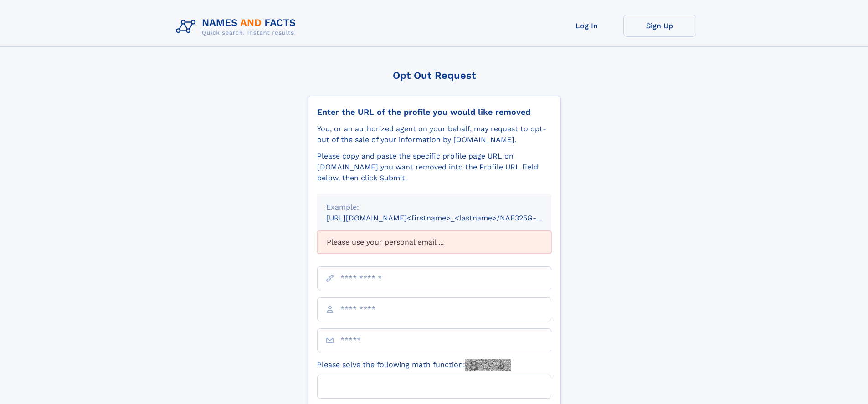 This screenshot has width=868, height=404. What do you see at coordinates (434, 112) in the screenshot?
I see `div: Enter the URL of the profile you would like removed` at bounding box center [434, 112].